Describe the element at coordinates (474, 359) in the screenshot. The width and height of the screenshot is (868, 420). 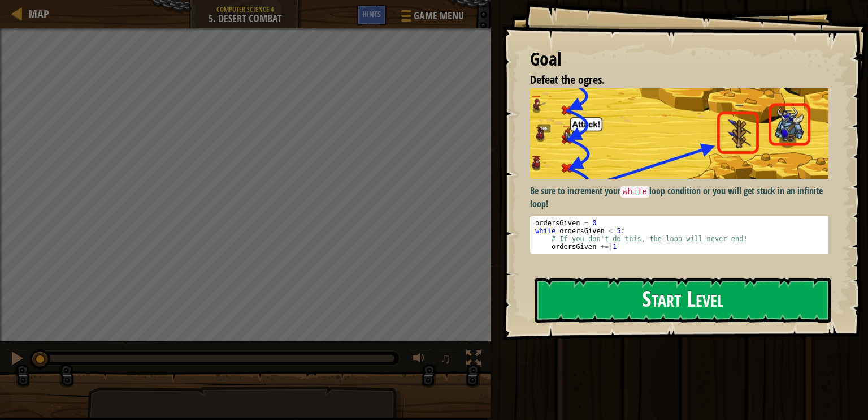
I see `button: Toggle fullscreen` at that location.